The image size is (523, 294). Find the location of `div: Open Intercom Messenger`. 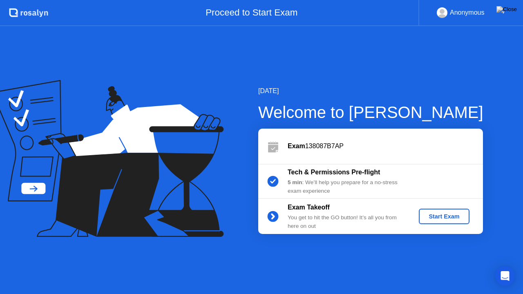

div: Open Intercom Messenger is located at coordinates (505, 276).